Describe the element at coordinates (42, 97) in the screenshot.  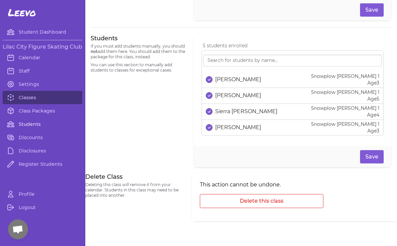
I see `a: Classes` at that location.